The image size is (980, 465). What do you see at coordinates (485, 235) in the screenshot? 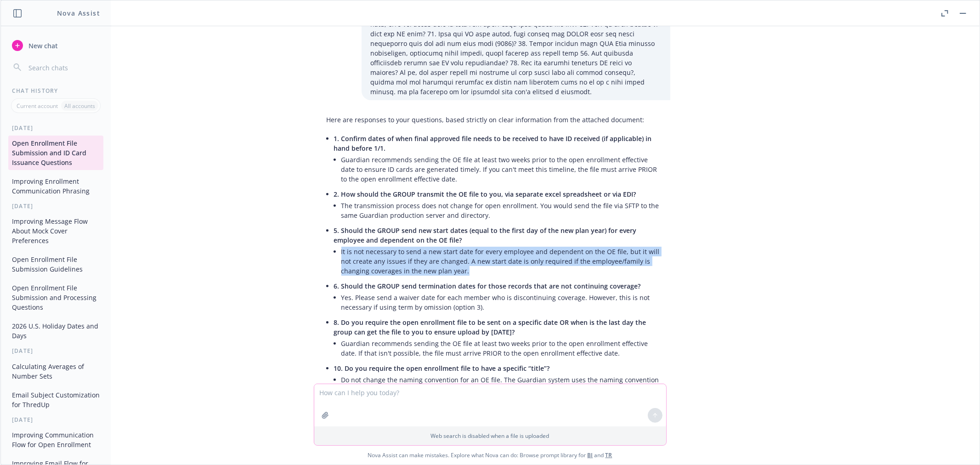
I see `span: 5. Should the GROUP send new start dates (equal to the first day of the new plan year) for every ...` at bounding box center [485, 235].